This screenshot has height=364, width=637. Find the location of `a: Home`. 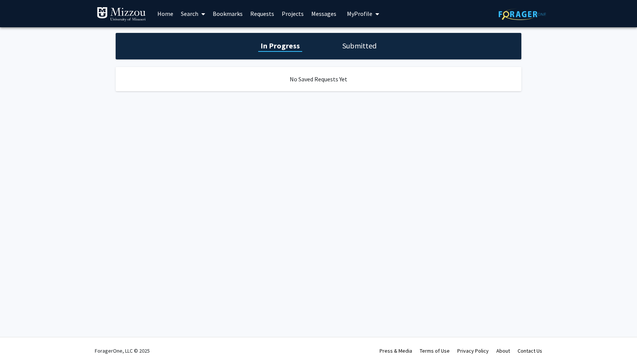

a: Home is located at coordinates (165, 14).